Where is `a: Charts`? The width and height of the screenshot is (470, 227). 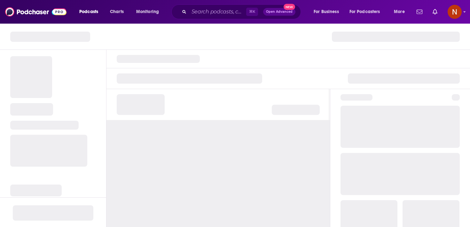
a: Charts is located at coordinates (117, 12).